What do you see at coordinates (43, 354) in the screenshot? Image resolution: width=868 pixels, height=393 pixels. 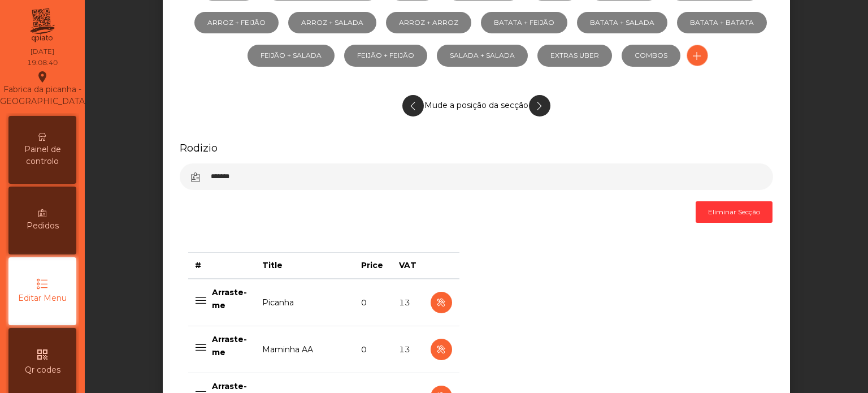 I see `i: qr_code` at bounding box center [43, 354].